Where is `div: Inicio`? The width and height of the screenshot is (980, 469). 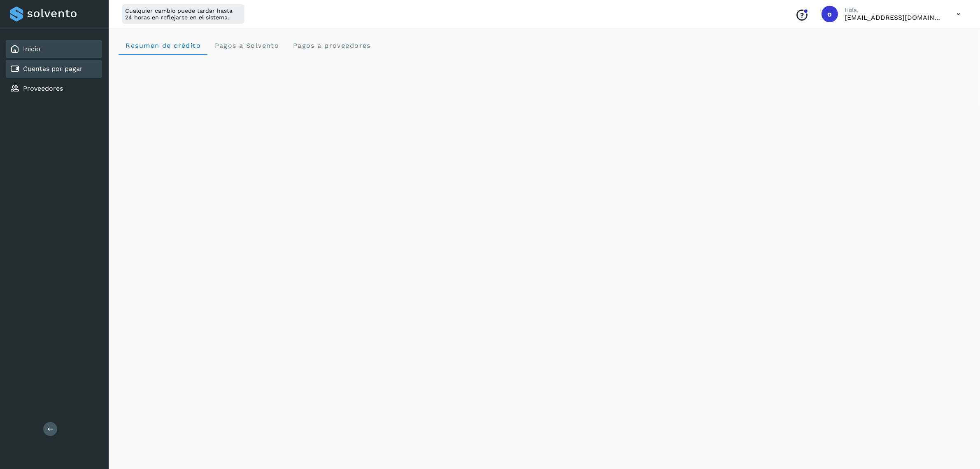 div: Inicio is located at coordinates (54, 49).